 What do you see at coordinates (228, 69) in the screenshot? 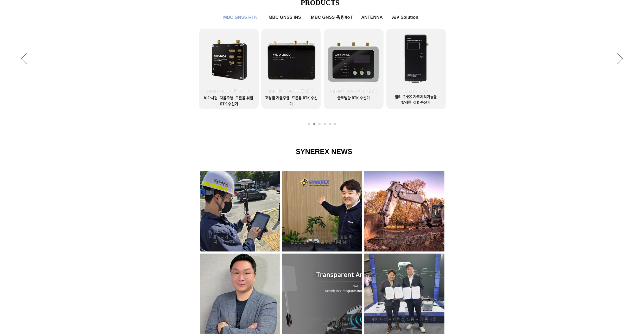
I see `a: SMC-2000 UAV Kit` at bounding box center [228, 69].